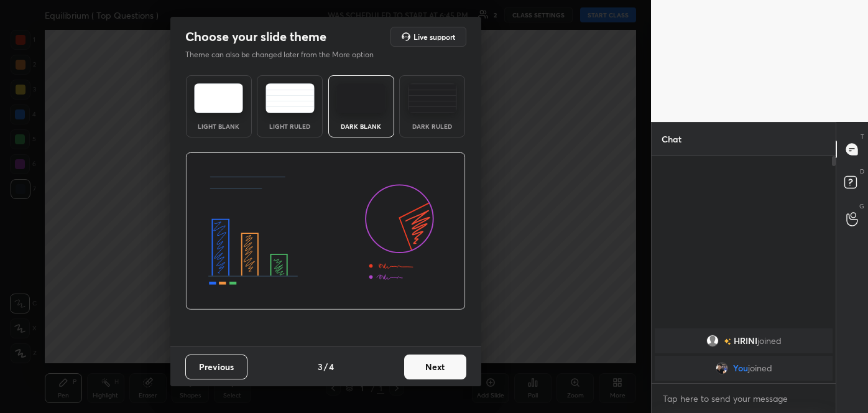  What do you see at coordinates (218, 98) in the screenshot?
I see `img: lightTheme.e5ed3b09.svg` at bounding box center [218, 98].